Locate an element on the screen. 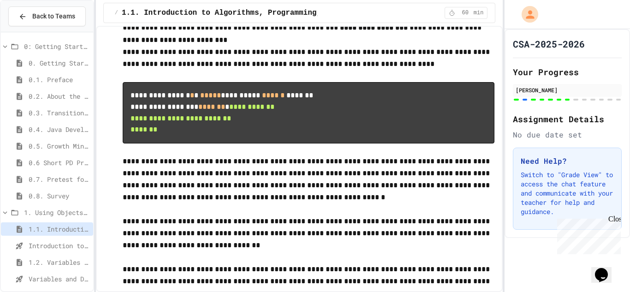  div: No due date set is located at coordinates (567, 135).